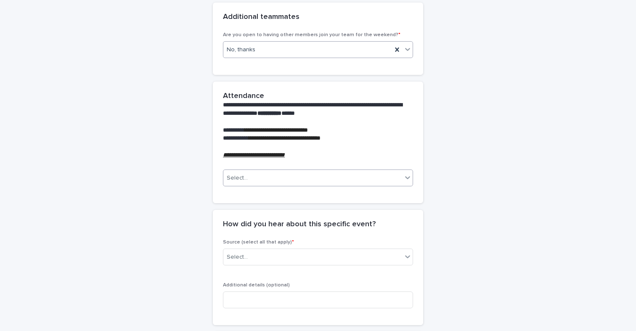 This screenshot has height=331, width=636. Describe the element at coordinates (244, 96) in the screenshot. I see `h2: Attendance` at that location.